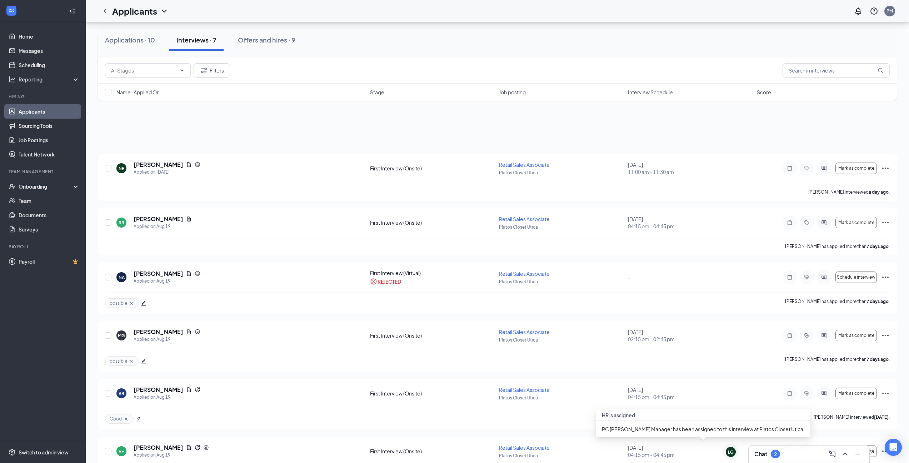  What do you see at coordinates (879, 192) in the screenshot?
I see `b: a day ago` at bounding box center [879, 192].